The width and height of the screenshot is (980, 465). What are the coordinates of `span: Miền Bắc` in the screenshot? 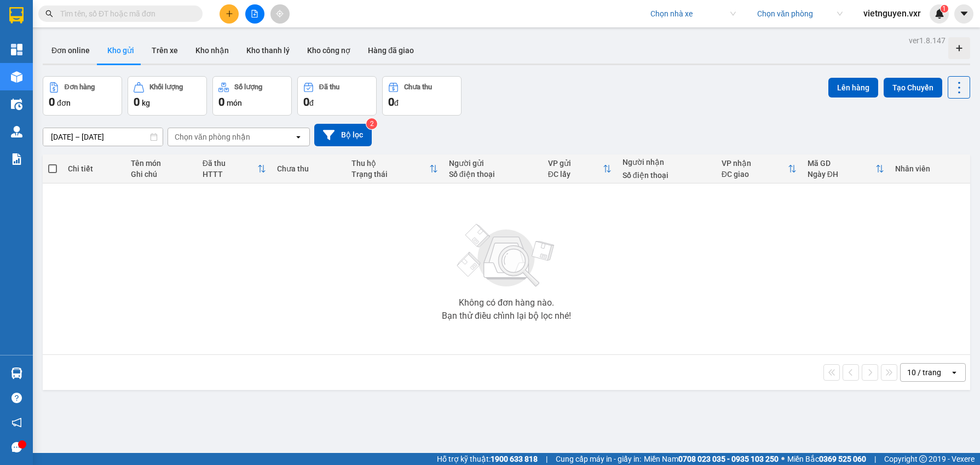 It's located at (827, 459).